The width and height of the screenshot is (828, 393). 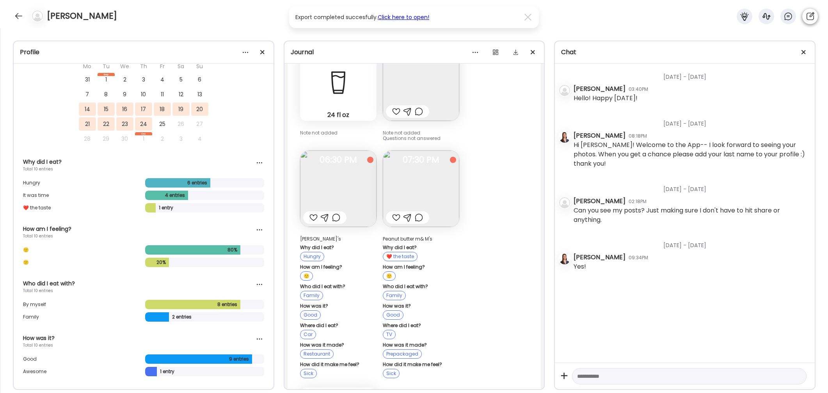 What do you see at coordinates (87, 139) in the screenshot?
I see `div: 28` at bounding box center [87, 139].